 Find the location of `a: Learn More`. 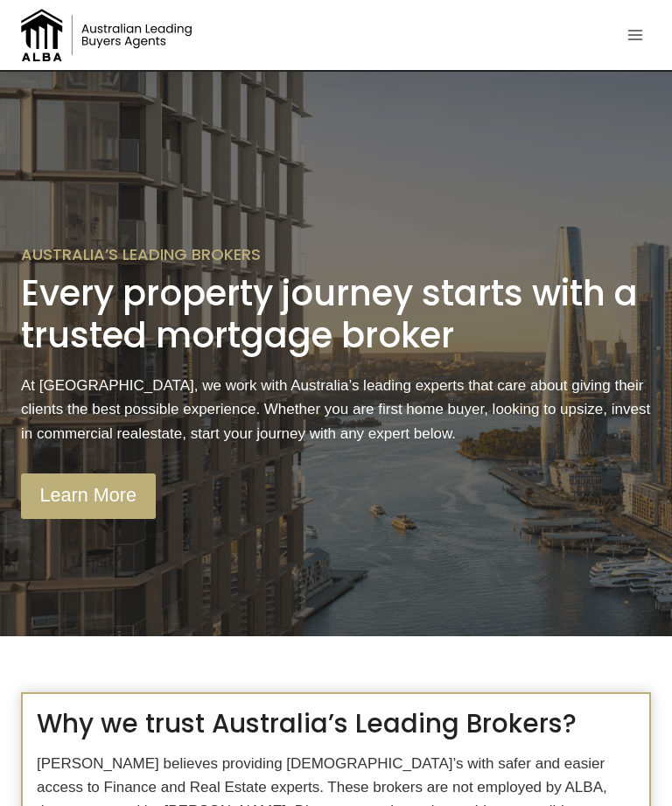

a: Learn More is located at coordinates (89, 496).